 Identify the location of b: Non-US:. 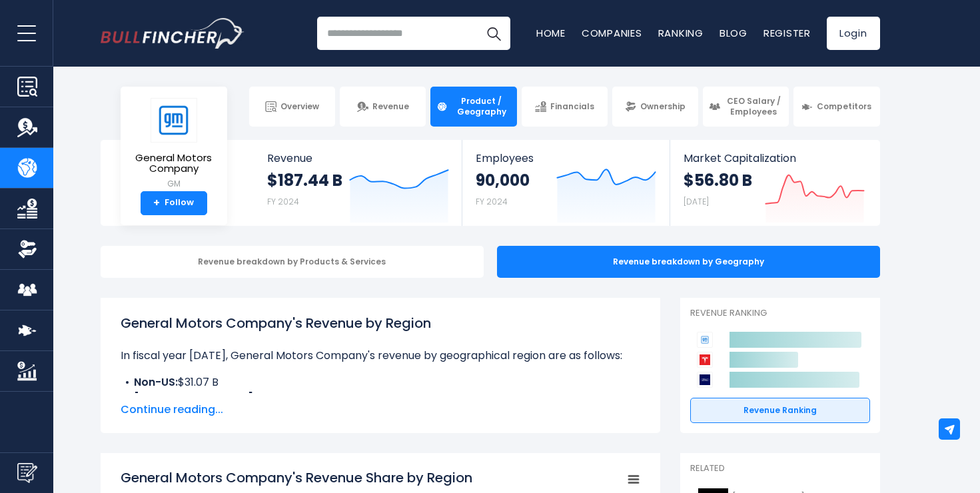
(156, 382).